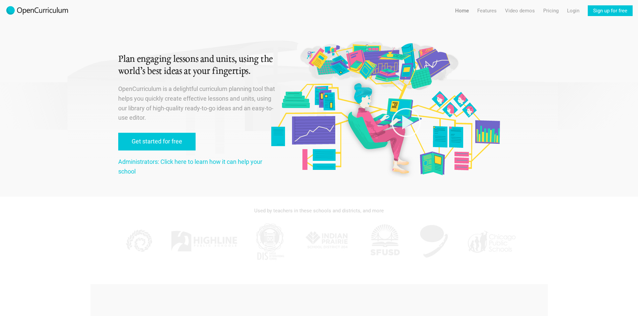 This screenshot has height=316, width=638. I want to click on img: CPS.jpg, so click(491, 242).